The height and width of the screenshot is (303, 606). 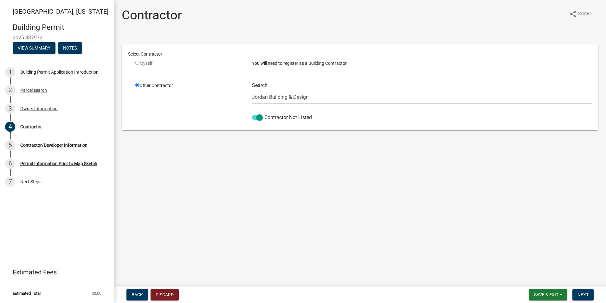 I want to click on span: Back, so click(x=137, y=294).